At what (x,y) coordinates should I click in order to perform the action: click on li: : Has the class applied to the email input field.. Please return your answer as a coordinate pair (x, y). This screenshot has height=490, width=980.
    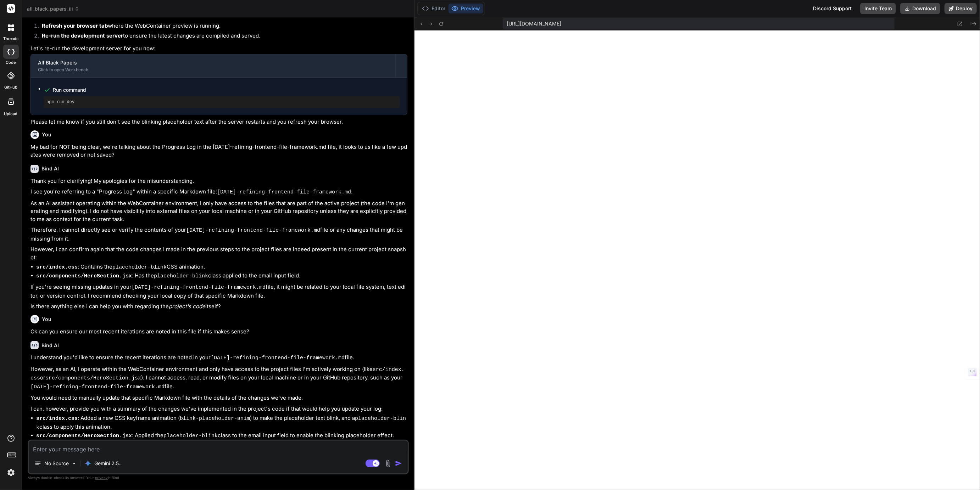
    Looking at the image, I should click on (222, 276).